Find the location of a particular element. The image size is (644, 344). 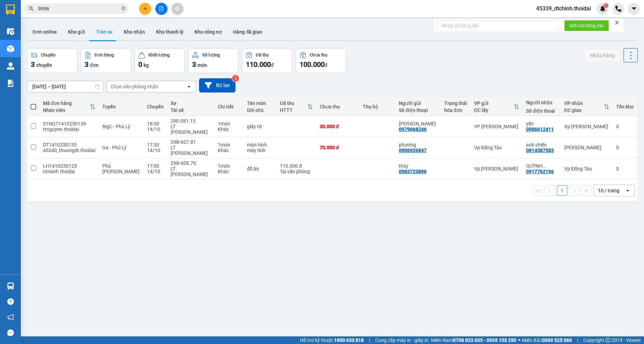

div: Ghi chú is located at coordinates (260, 110).